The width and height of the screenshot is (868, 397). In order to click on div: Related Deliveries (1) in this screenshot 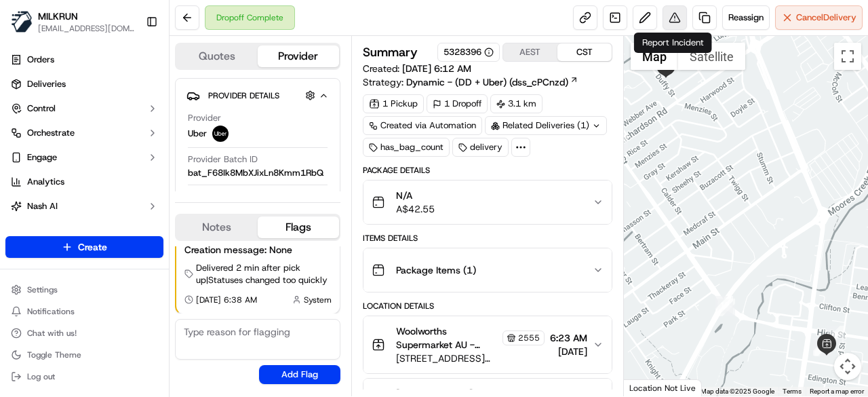, I will do `click(546, 125)`.